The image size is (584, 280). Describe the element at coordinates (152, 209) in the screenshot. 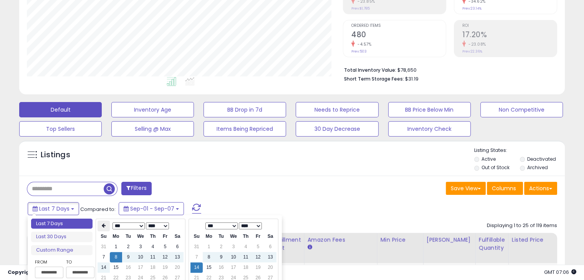

I see `span: Sep-01 - Sep-07` at that location.